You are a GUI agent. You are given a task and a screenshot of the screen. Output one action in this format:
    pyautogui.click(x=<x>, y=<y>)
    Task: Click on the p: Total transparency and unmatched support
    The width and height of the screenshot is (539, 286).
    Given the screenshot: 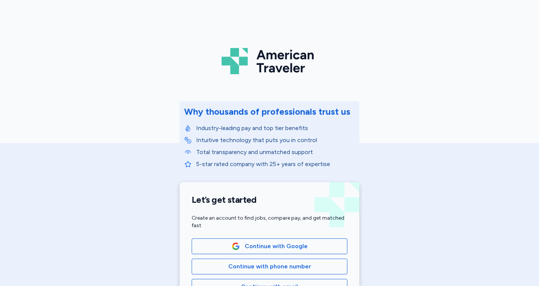 What is the action you would take?
    pyautogui.click(x=276, y=152)
    